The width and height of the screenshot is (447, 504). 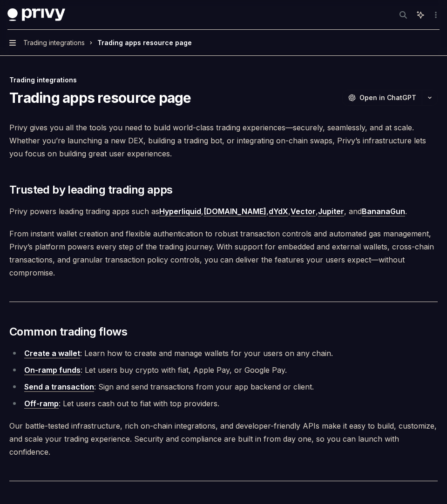 What do you see at coordinates (91, 190) in the screenshot?
I see `span: Trusted by leading trading apps` at bounding box center [91, 190].